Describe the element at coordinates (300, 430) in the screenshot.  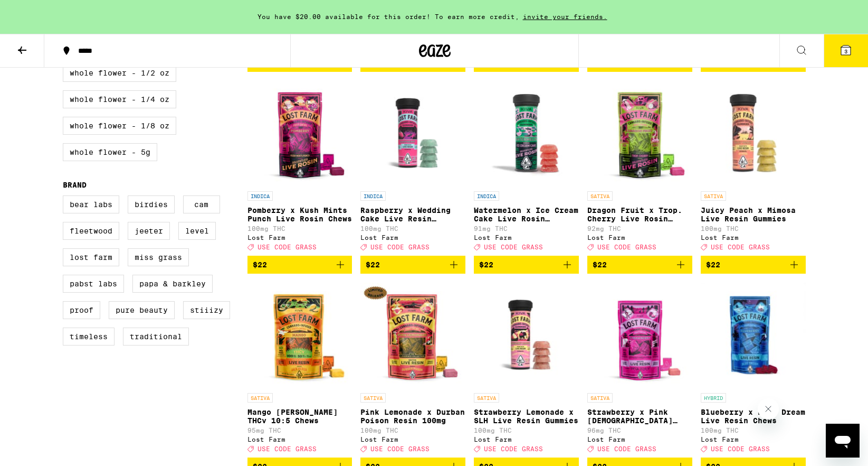
I see `p: 95mg THC` at that location.